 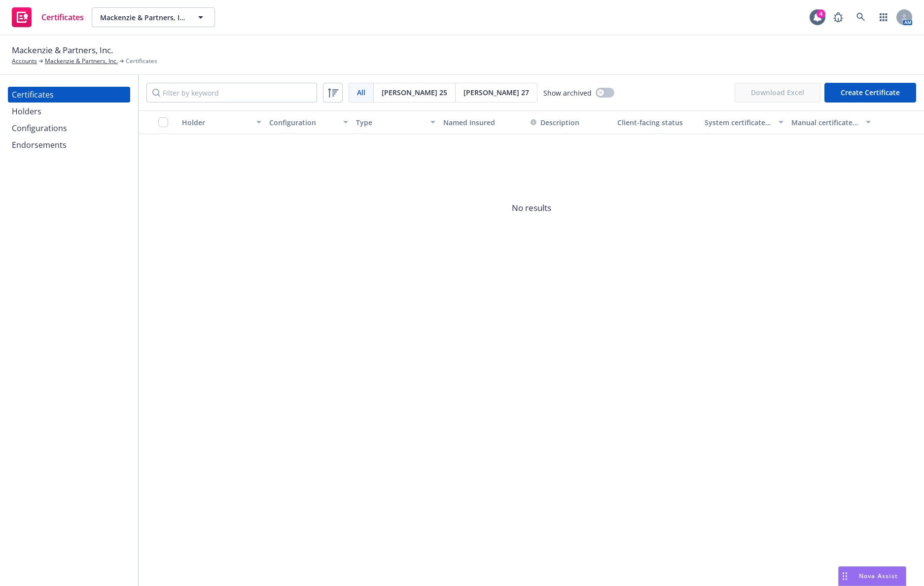 I want to click on div: Holder, so click(x=216, y=123).